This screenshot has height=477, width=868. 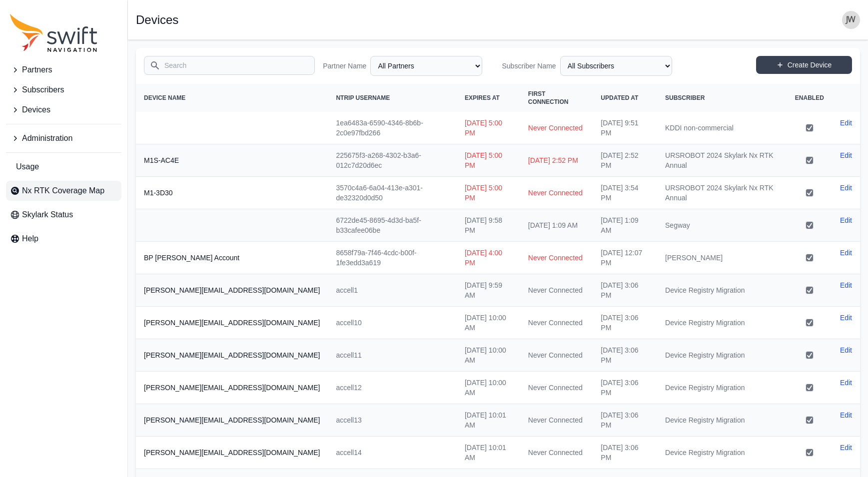 I want to click on input: Search, so click(x=229, y=65).